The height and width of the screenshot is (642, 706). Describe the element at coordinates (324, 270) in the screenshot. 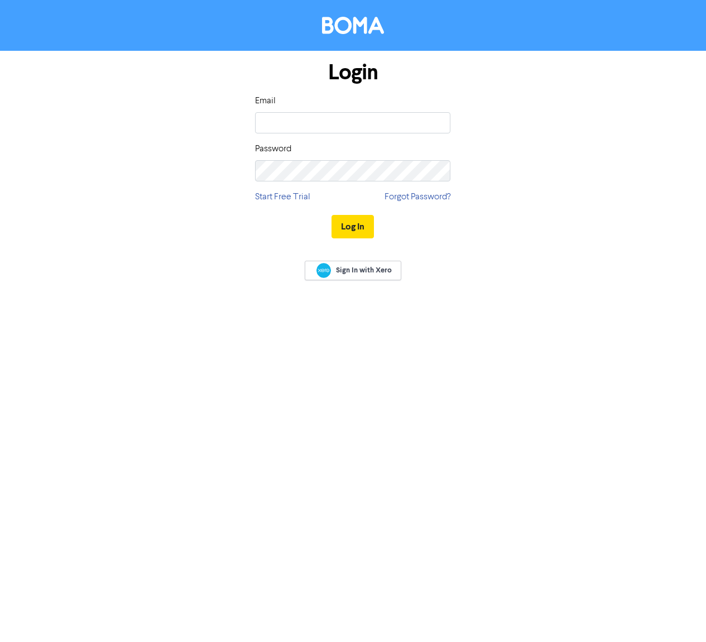

I see `img: Xero logo` at that location.